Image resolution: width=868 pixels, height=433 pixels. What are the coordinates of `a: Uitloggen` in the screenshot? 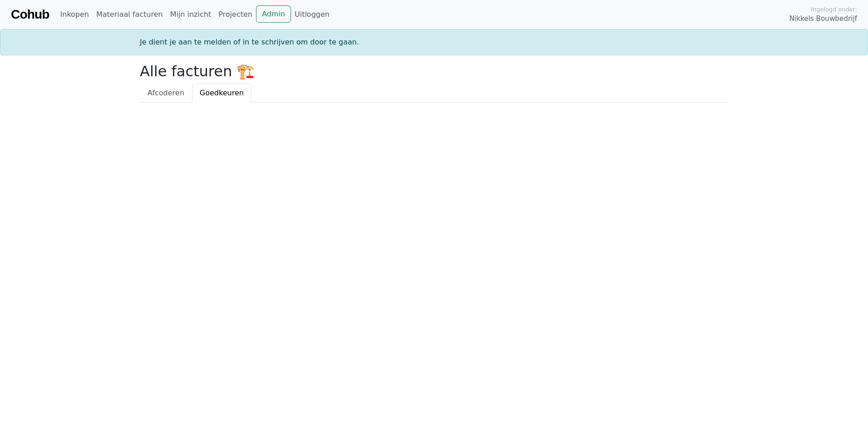 It's located at (312, 15).